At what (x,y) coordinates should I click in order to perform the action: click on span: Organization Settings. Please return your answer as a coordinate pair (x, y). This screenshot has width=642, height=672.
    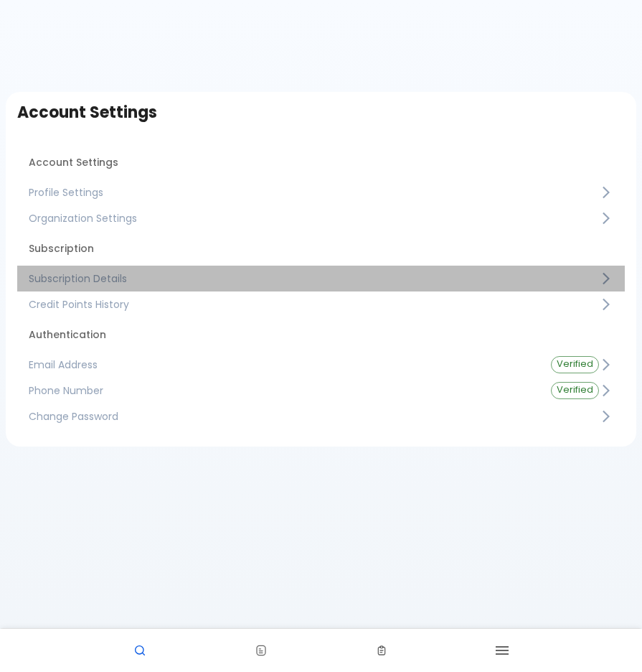
    Looking at the image, I should click on (313, 218).